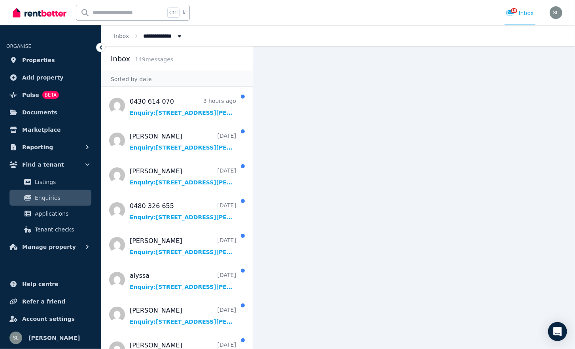 The height and width of the screenshot is (349, 575). What do you see at coordinates (61, 230) in the screenshot?
I see `span: Tenant checks` at bounding box center [61, 230].